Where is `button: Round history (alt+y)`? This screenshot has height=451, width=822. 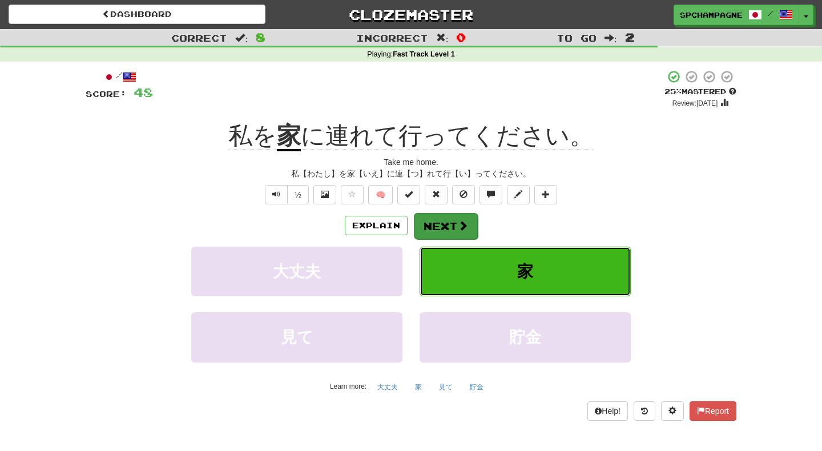 button: Round history (alt+y) is located at coordinates (645, 411).